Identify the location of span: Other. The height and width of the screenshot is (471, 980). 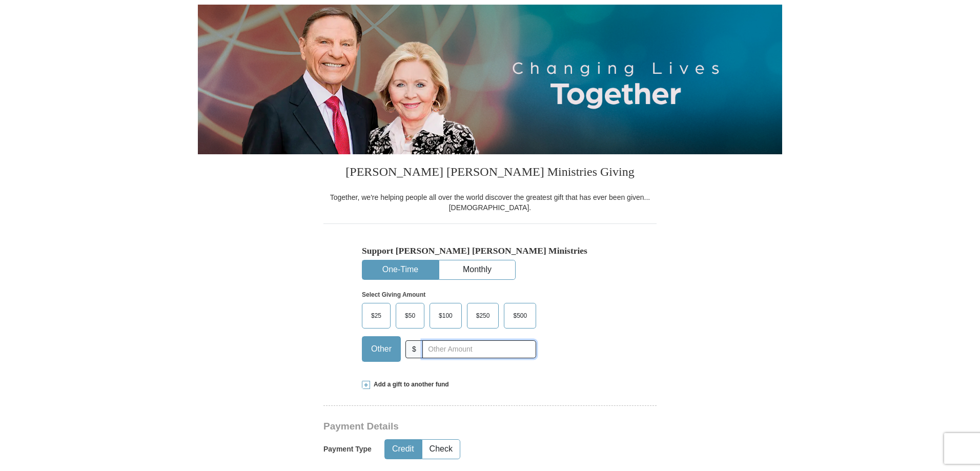
(381, 348).